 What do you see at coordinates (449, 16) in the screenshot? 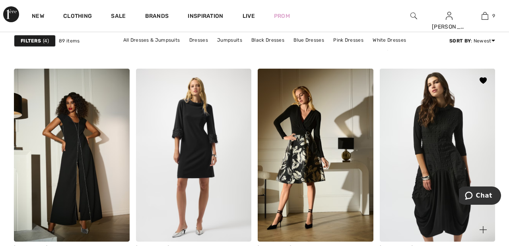
I see `img: My Info` at bounding box center [449, 16].